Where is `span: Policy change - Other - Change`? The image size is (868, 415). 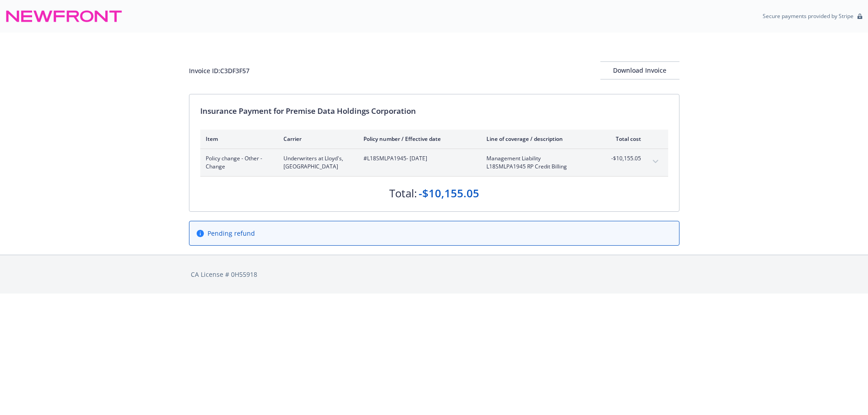
span: Policy change - Other - Change is located at coordinates (238, 163).